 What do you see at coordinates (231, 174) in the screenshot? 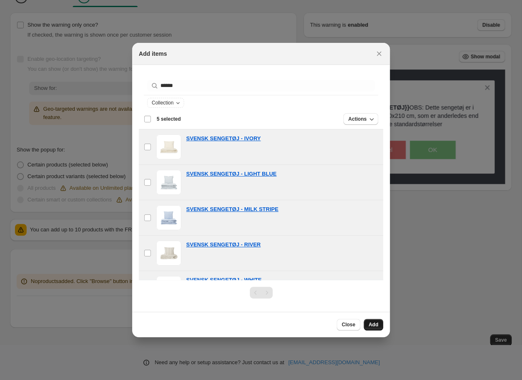
I see `a: SVENSK SENGETØJ - LIGHT BLUE` at bounding box center [231, 174].